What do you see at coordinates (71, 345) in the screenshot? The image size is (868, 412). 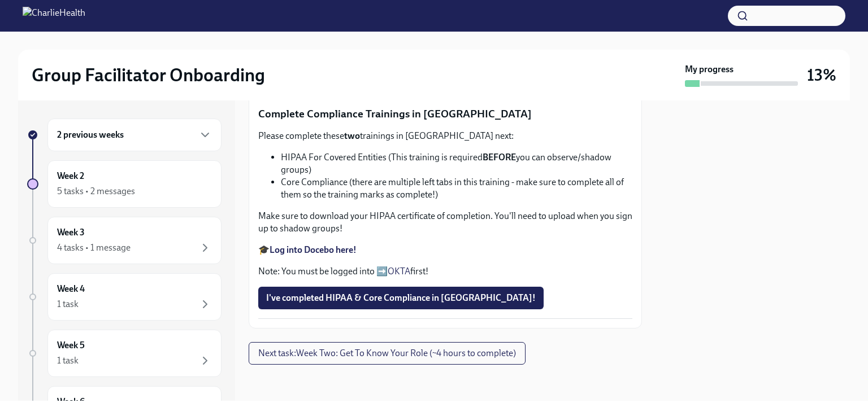 I see `h6: Week 5` at bounding box center [71, 345].